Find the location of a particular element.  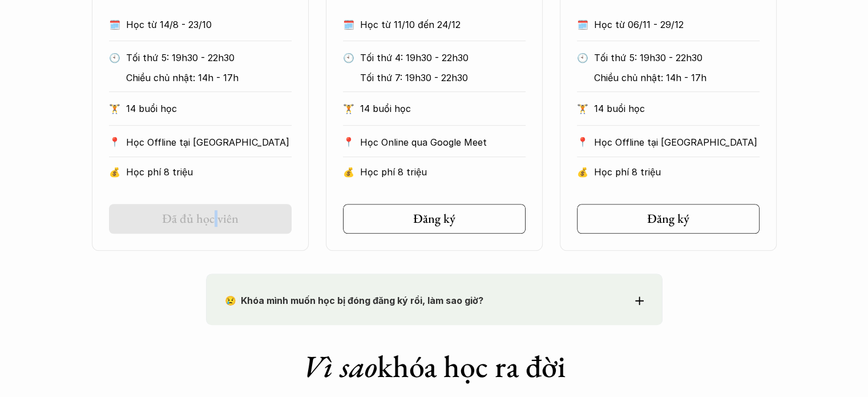

p: Học từ 14/8 - 23/10 is located at coordinates (209, 24).